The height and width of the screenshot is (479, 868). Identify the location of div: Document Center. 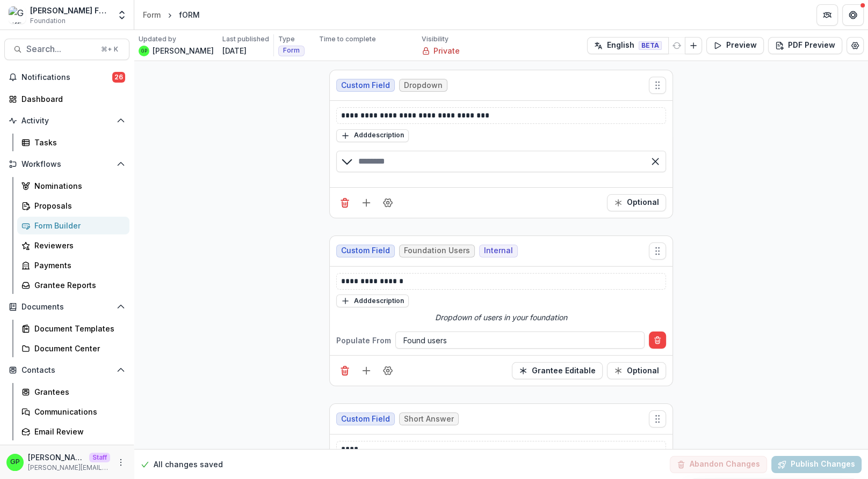
(77, 348).